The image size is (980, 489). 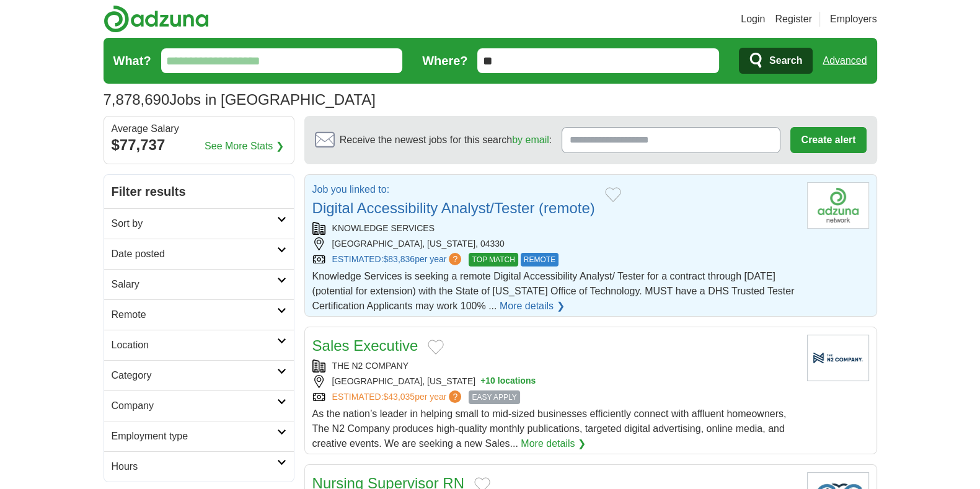 I want to click on a: Employment type, so click(x=199, y=436).